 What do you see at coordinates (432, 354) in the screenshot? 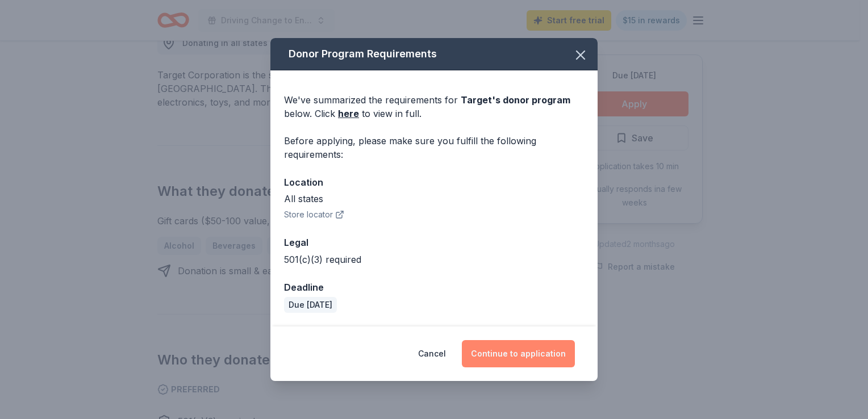
I see `button: Cancel` at bounding box center [432, 354].